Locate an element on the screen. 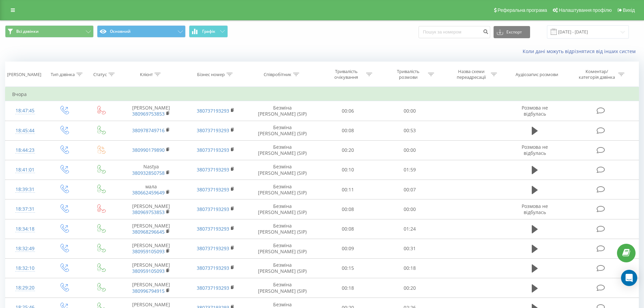  td: 00:31 is located at coordinates (409, 249).